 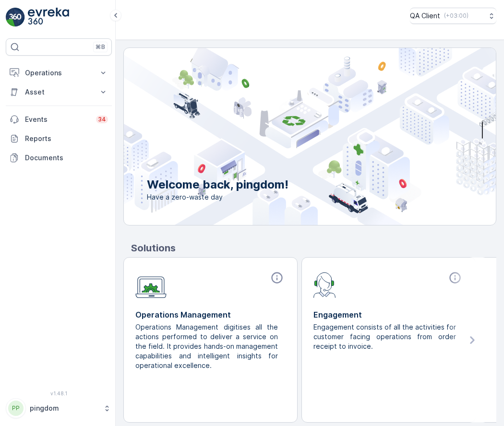 I want to click on div: PP, so click(x=16, y=408).